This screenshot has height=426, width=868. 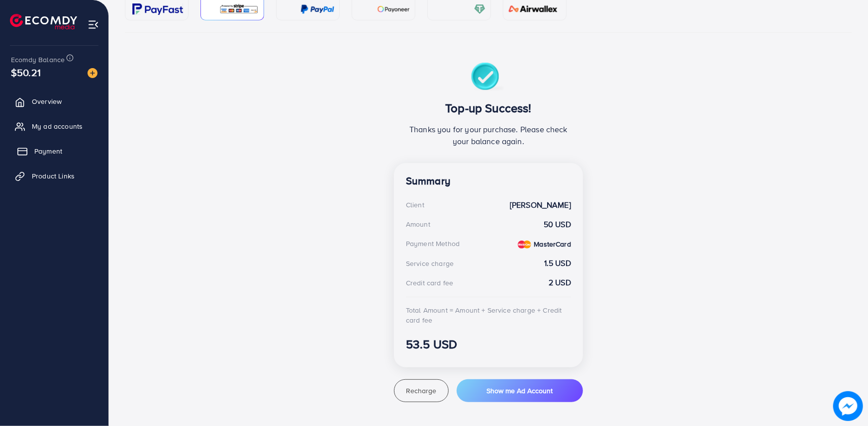 What do you see at coordinates (47, 102) in the screenshot?
I see `span: Overview` at bounding box center [47, 102].